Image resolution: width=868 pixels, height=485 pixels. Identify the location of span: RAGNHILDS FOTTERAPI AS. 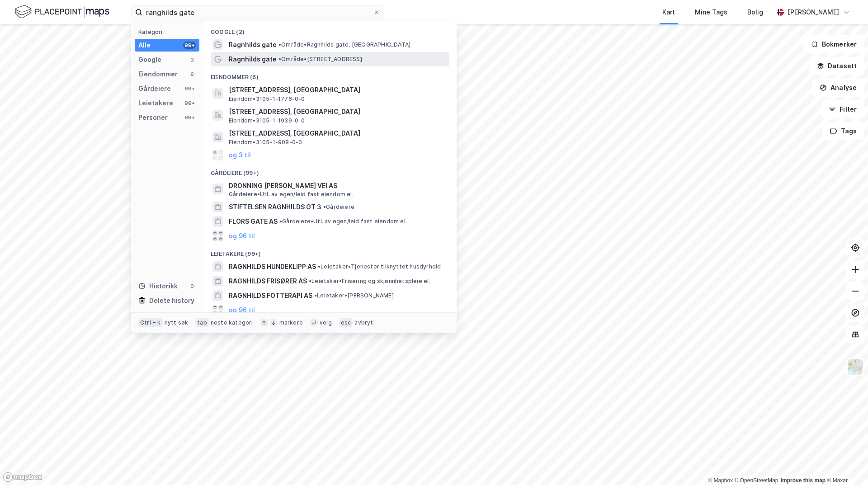
(270, 295).